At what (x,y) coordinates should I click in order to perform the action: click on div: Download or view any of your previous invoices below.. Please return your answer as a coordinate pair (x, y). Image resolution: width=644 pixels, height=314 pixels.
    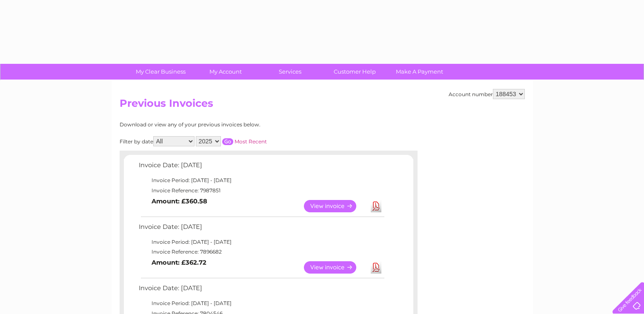
    Looking at the image, I should click on (231, 124).